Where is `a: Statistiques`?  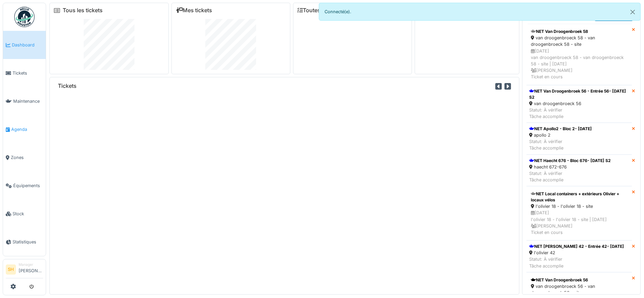
a: Statistiques is located at coordinates (24, 241).